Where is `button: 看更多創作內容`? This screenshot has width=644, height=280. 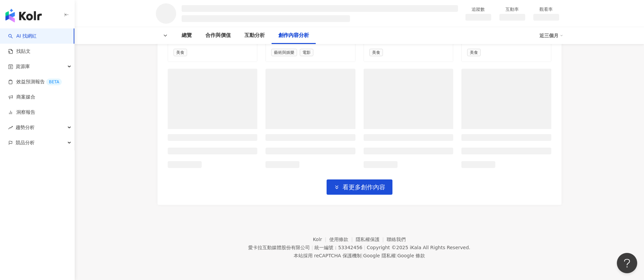
button: 看更多創作內容 is located at coordinates (360, 187).